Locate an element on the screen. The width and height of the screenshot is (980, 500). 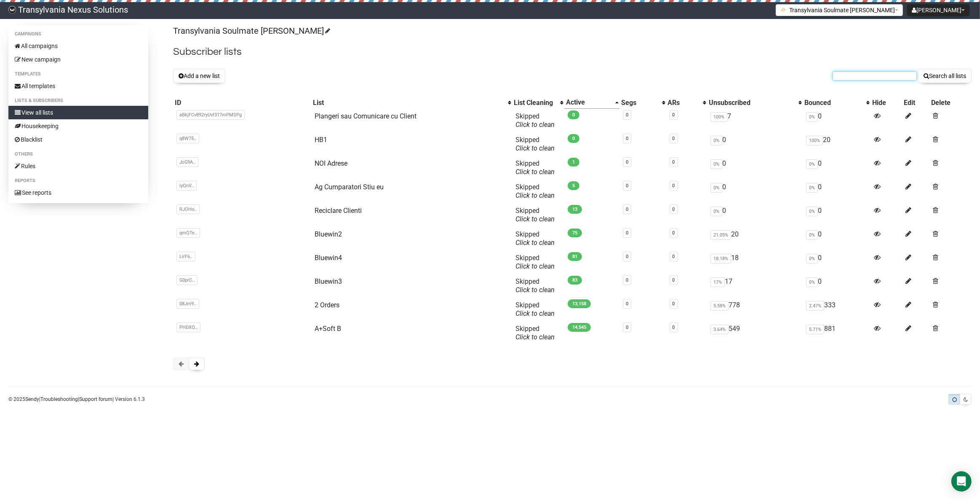
th: List Cleaning: No sort applied, activate to apply an ascending sort is located at coordinates (538, 103).